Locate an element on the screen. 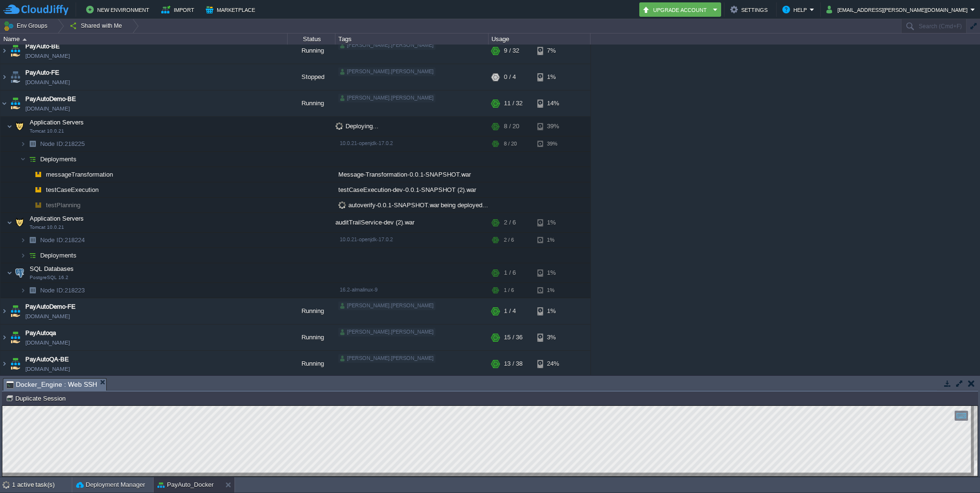 This screenshot has width=980, height=493. span: 218223 is located at coordinates (62, 290).